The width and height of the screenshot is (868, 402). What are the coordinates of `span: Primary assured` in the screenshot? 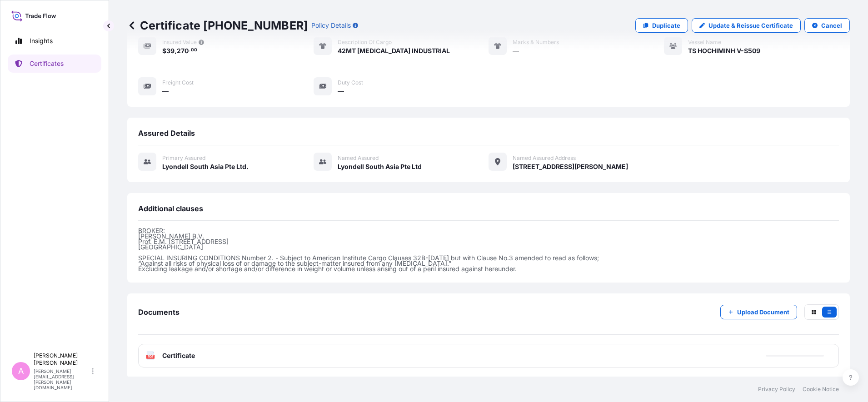 It's located at (184, 158).